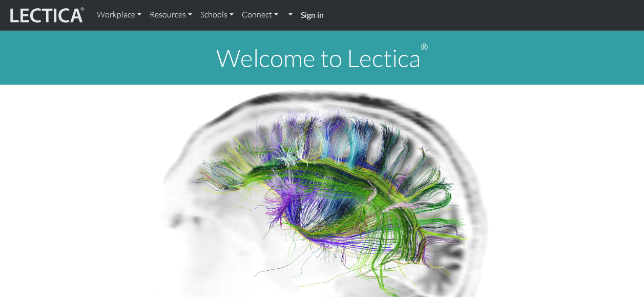  What do you see at coordinates (46, 16) in the screenshot?
I see `img: lecticalive` at bounding box center [46, 16].